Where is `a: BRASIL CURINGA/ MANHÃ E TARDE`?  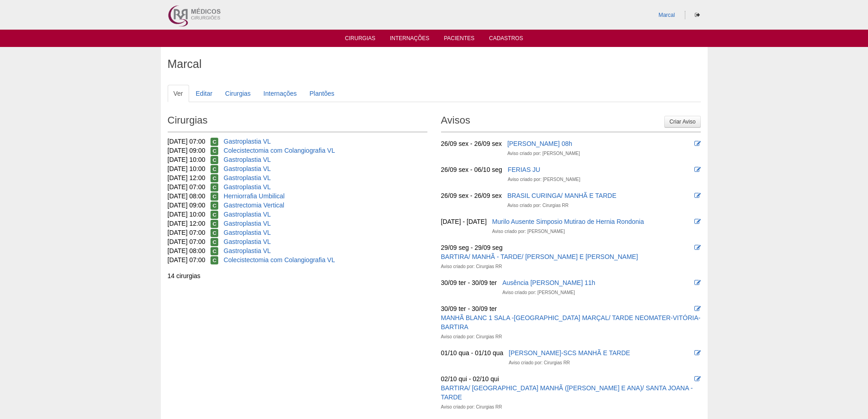 a: BRASIL CURINGA/ MANHÃ E TARDE is located at coordinates (562, 196).